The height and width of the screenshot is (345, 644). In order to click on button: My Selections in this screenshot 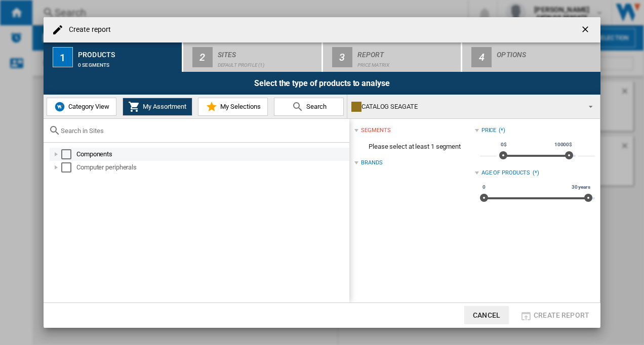, I will do `click(233, 107)`.